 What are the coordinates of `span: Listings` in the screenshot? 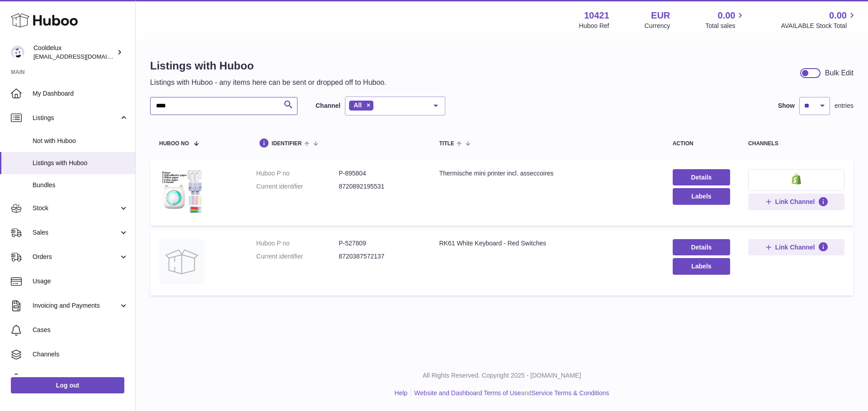 It's located at (75, 118).